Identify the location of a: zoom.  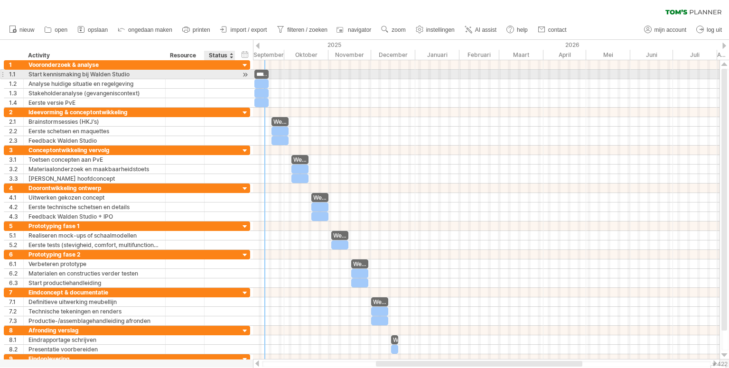
(393, 30).